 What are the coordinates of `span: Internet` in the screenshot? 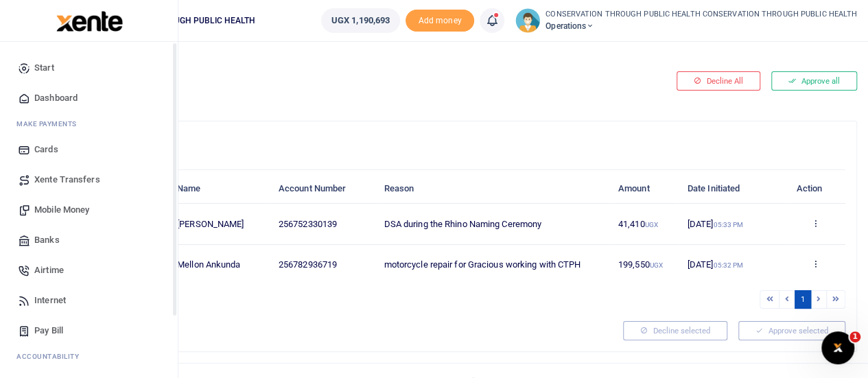 It's located at (50, 300).